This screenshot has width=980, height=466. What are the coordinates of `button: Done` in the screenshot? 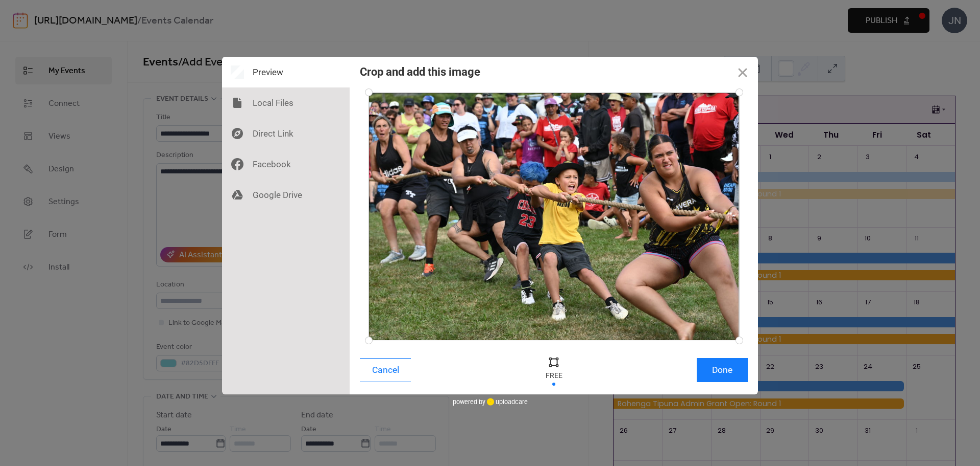 It's located at (723, 369).